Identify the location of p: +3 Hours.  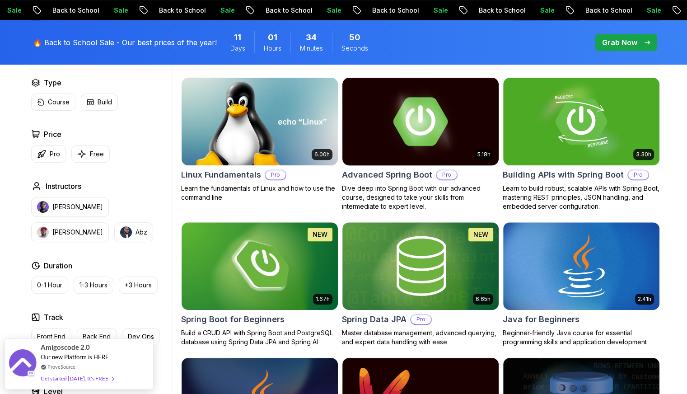
(138, 285).